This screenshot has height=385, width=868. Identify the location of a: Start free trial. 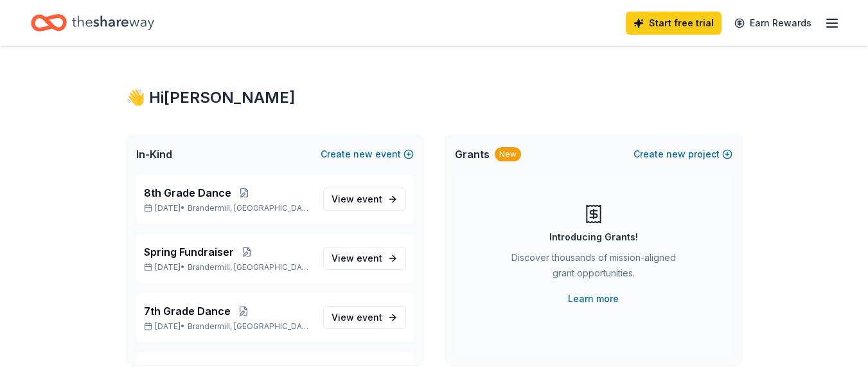
(674, 23).